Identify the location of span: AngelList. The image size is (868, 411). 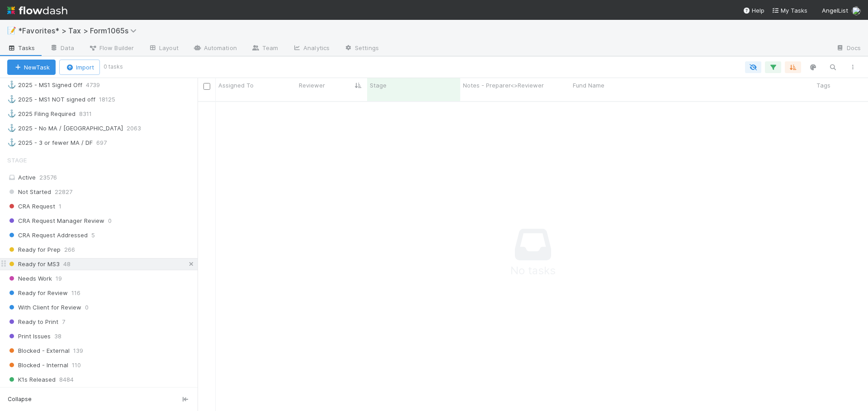
(835, 10).